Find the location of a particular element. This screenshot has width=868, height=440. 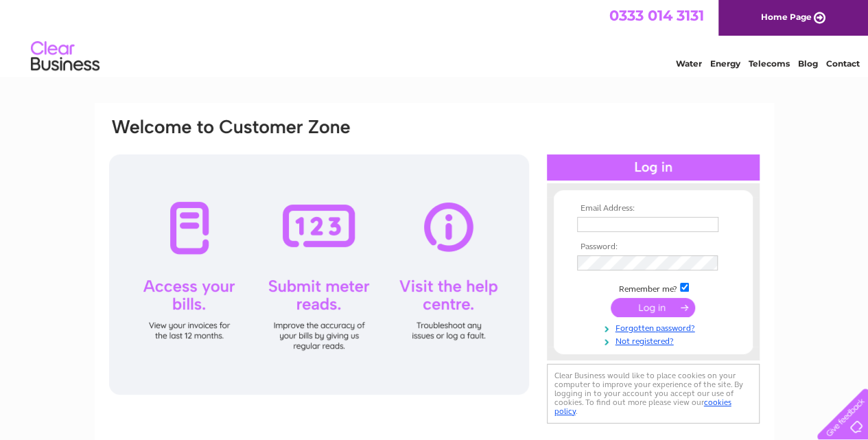

div: Clear Business would like to place cookies on your computer to improve your experience of the sit... is located at coordinates (653, 393).